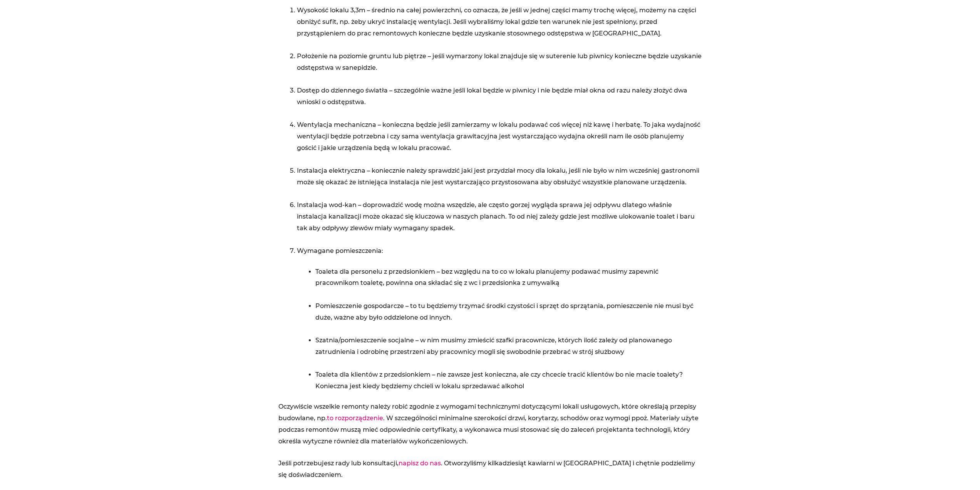 The image size is (980, 490). What do you see at coordinates (509, 380) in the screenshot?
I see `li: Toaleta dla klientów z przedsionkiem – nie zawsze jest konieczna, ale czy chcecie tracić klientów...` at bounding box center [509, 380].